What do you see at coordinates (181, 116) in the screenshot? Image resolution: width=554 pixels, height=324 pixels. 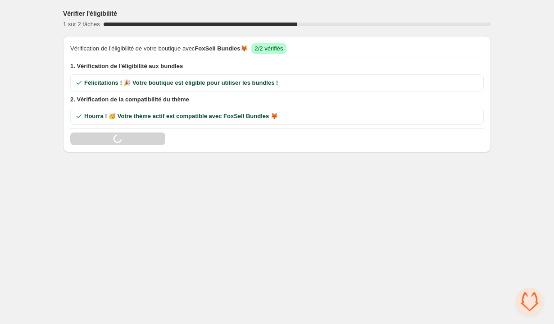 I see `span: Hourra ! 🥳 Votre thème actif est compatible avec FoxSell Bundles 🦊` at bounding box center [181, 116].